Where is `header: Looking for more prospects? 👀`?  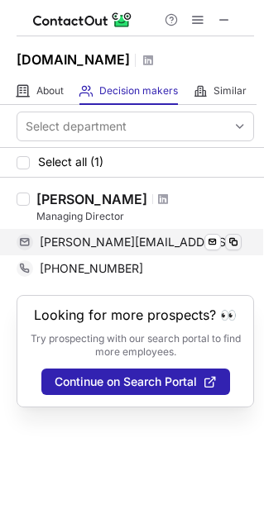
header: Looking for more prospects? 👀 is located at coordinates (135, 315).